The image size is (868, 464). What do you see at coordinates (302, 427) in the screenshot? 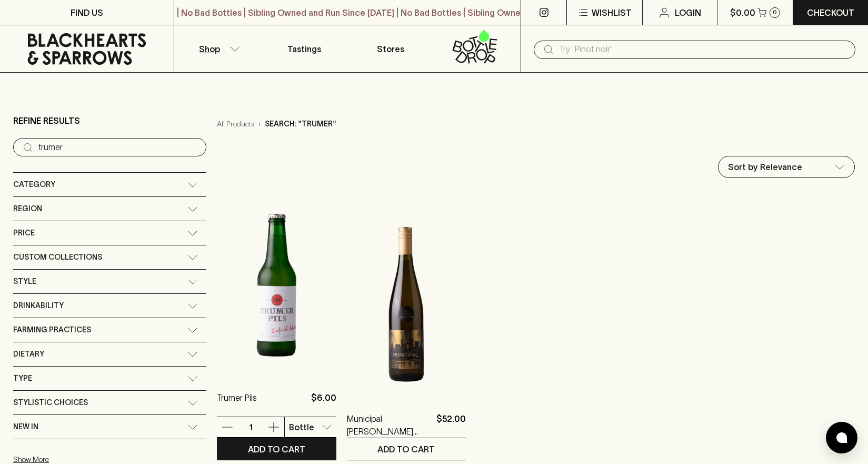
I see `p: Bottle` at bounding box center [302, 427].